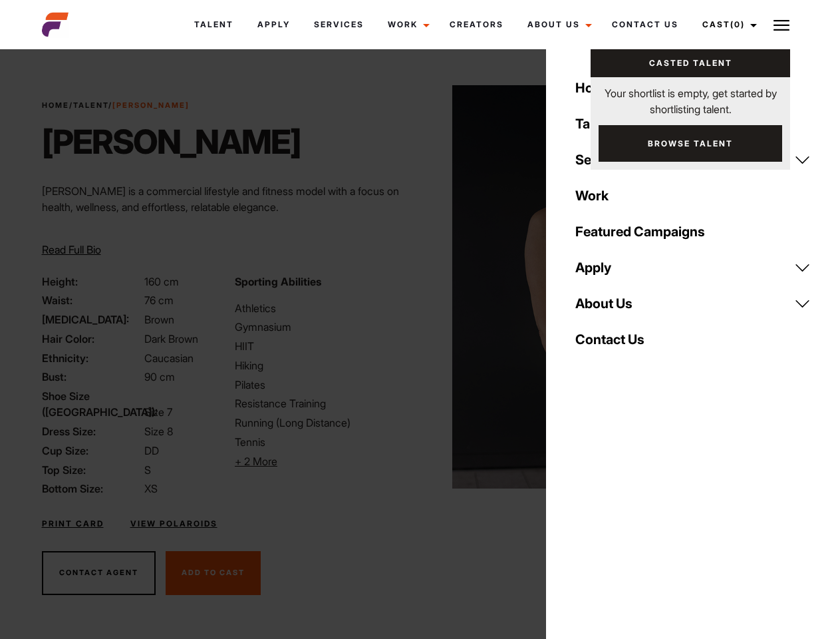  What do you see at coordinates (92, 431) in the screenshot?
I see `span: Dress Size:` at bounding box center [92, 431].